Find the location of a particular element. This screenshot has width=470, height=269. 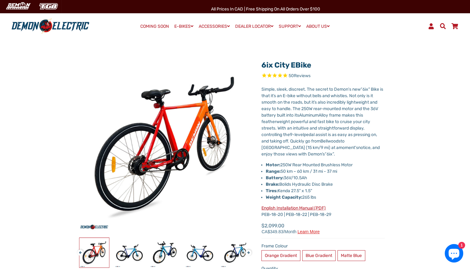

span: Aluminum is located at coordinates (309, 115).